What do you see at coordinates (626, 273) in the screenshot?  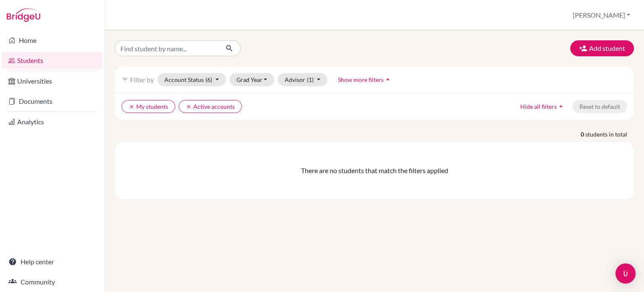 I see `div: Open Intercom Messenger` at bounding box center [626, 273].